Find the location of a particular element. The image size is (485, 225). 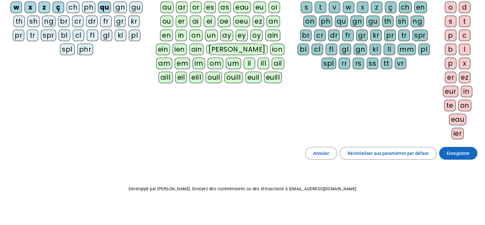

div: oeu is located at coordinates (242, 21).